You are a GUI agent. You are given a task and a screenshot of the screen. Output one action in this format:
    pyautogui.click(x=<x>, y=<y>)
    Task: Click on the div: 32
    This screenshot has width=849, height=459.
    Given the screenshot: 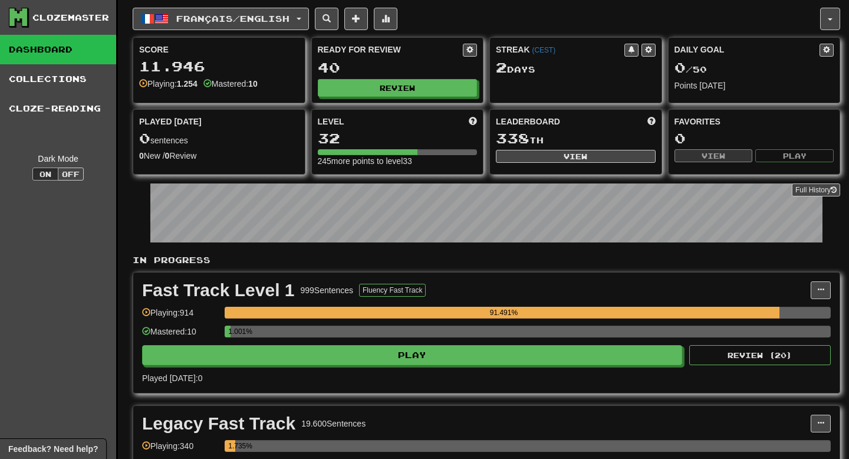 What is the action you would take?
    pyautogui.click(x=398, y=138)
    